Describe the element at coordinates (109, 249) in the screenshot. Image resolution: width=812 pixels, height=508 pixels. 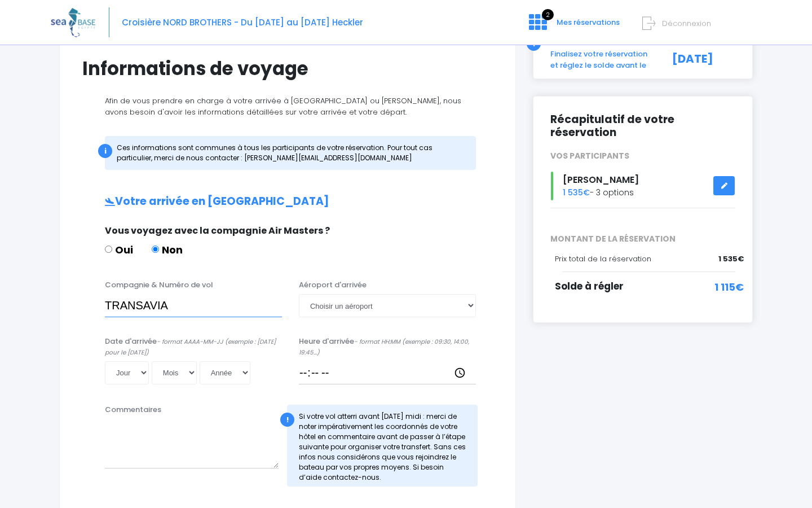
I see `input: Oui` at that location.